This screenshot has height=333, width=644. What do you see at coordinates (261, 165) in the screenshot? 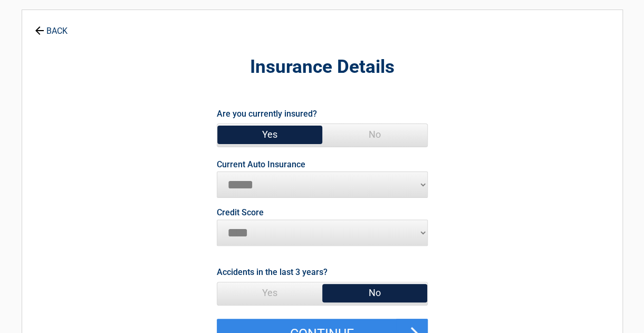
I see `label: Current Auto Insurance` at bounding box center [261, 165].